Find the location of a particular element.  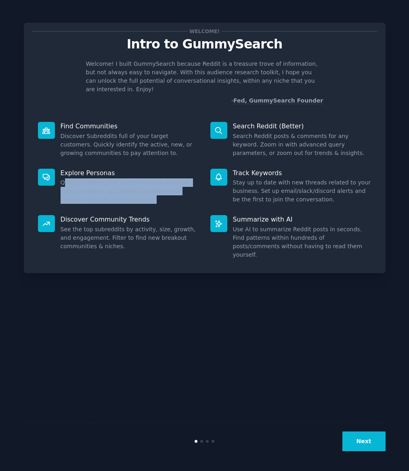

dd: Stay up to date with new threads related to your business. Set up email/slack/discord alerts and ... is located at coordinates (302, 191).